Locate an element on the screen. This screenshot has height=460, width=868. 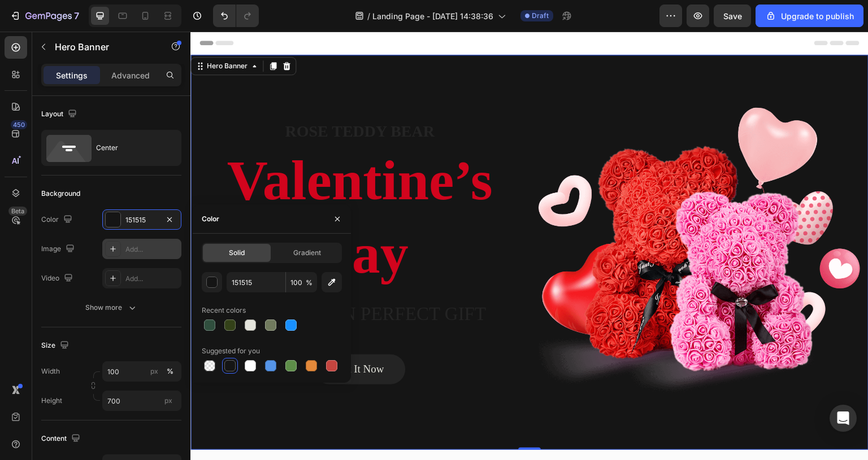
div: Suggested for you is located at coordinates (230, 351).